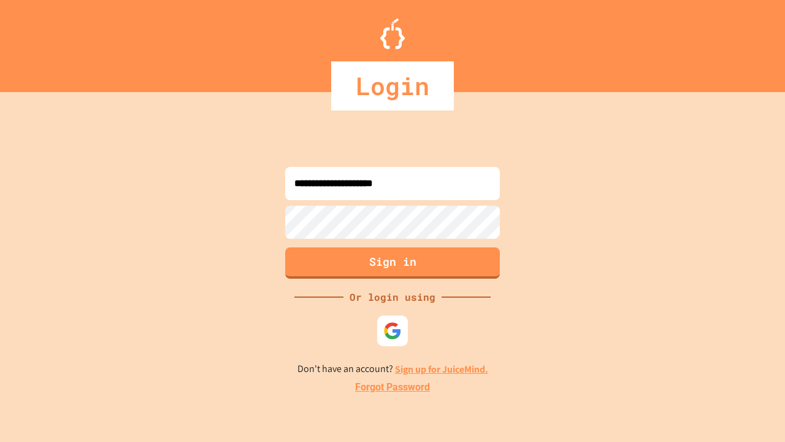 Image resolution: width=785 pixels, height=442 pixels. Describe the element at coordinates (392, 262) in the screenshot. I see `button: Sign in` at that location.